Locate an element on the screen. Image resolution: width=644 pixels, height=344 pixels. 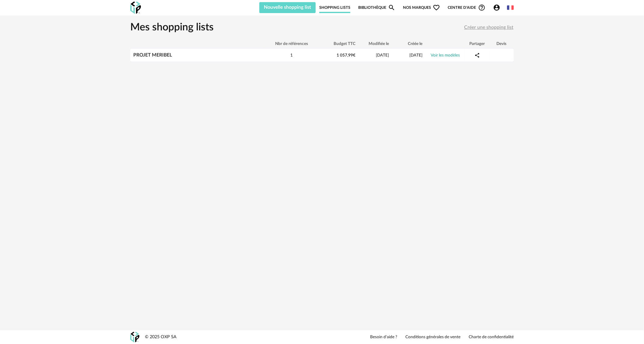
span: Créer une shopping list is located at coordinates (489, 28).